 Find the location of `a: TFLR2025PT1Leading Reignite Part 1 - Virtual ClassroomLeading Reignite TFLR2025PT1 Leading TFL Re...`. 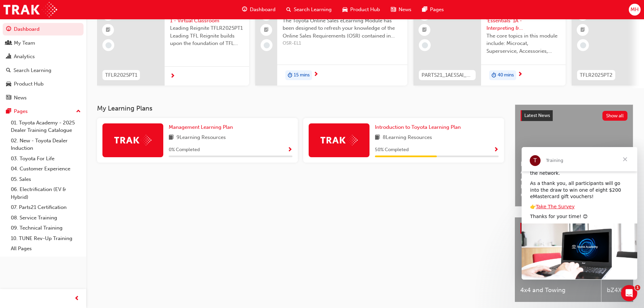

a: TFLR2025PT1Leading Reignite Part 1 - Virtual ClassroomLeading Reignite TFLR2025PT1 Leading TFL Re... is located at coordinates (173, 45).